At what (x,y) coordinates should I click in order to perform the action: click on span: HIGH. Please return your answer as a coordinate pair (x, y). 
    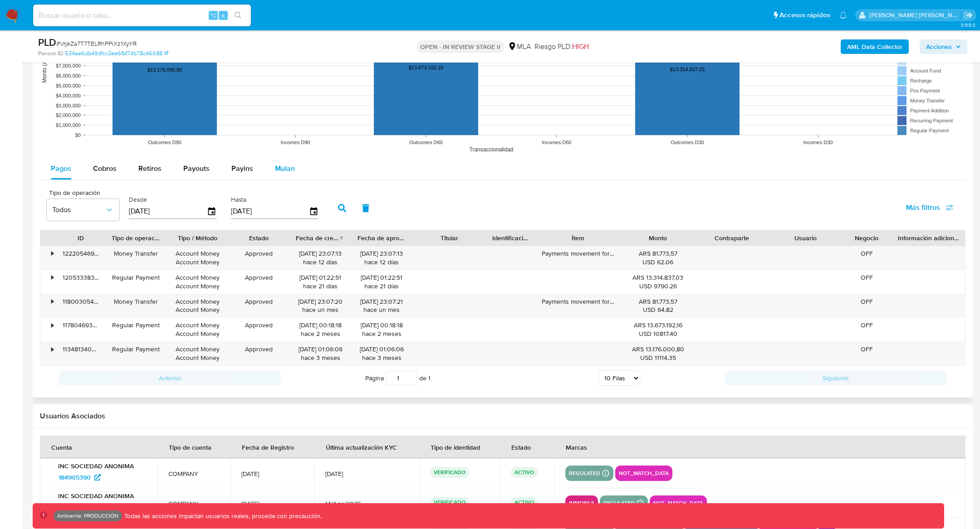
    Looking at the image, I should click on (580, 46).